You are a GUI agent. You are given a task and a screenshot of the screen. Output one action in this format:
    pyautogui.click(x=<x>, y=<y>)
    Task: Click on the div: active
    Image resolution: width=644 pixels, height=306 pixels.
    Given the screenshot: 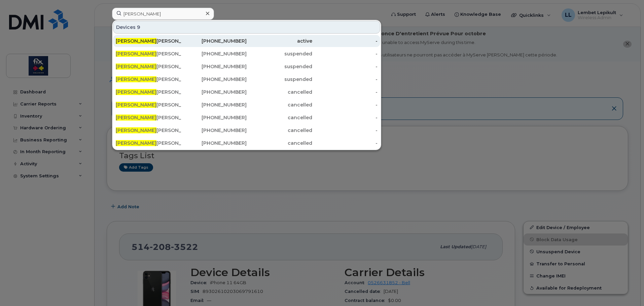 What is the action you would take?
    pyautogui.click(x=279, y=41)
    